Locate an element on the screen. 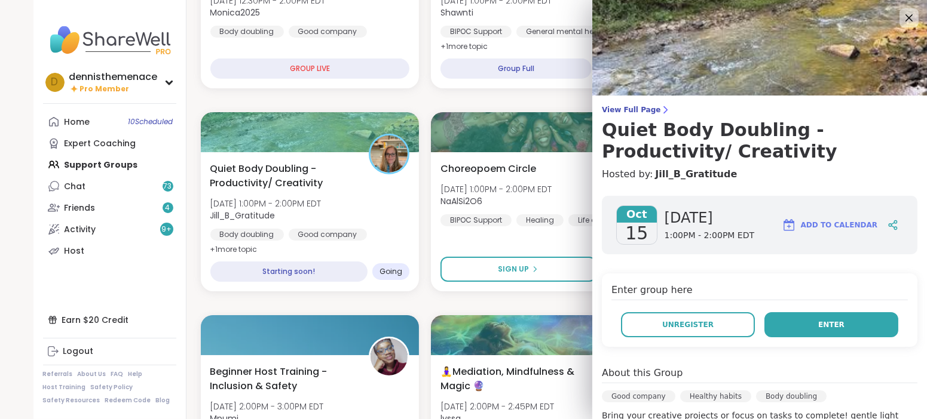  div: Friends is located at coordinates (80, 209).